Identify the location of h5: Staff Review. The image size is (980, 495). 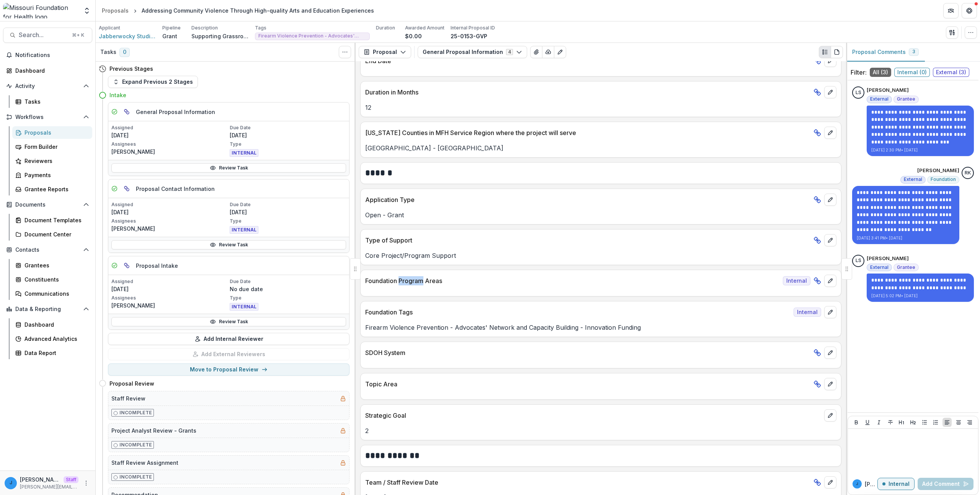
(129, 399).